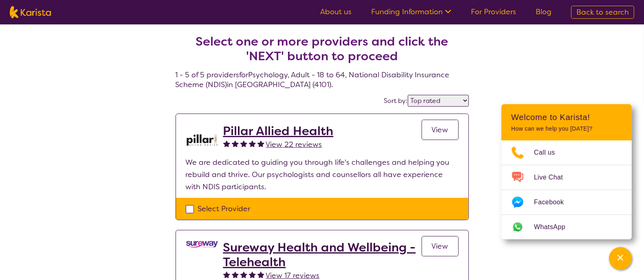 This screenshot has height=280, width=644. Describe the element at coordinates (322, 254) in the screenshot. I see `h2: Sureway Health and Wellbeing - Telehealth` at that location.